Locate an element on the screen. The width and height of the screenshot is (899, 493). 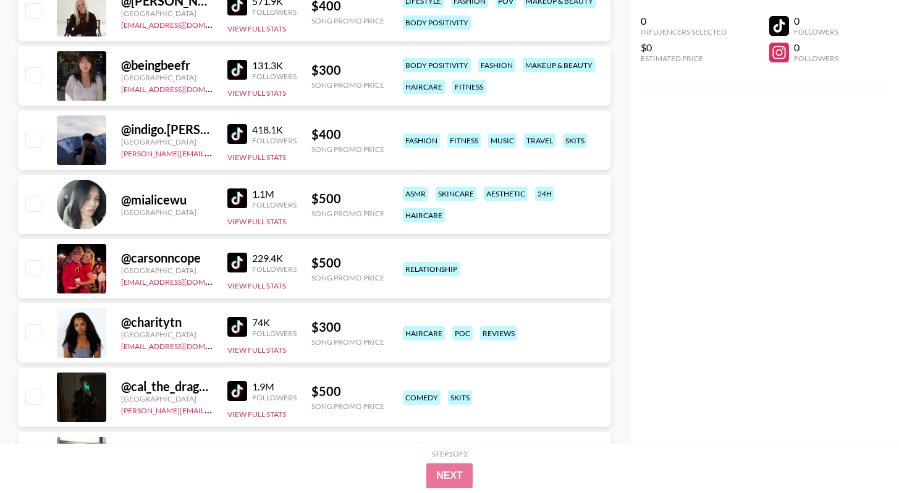
div: comedy is located at coordinates (421, 397).